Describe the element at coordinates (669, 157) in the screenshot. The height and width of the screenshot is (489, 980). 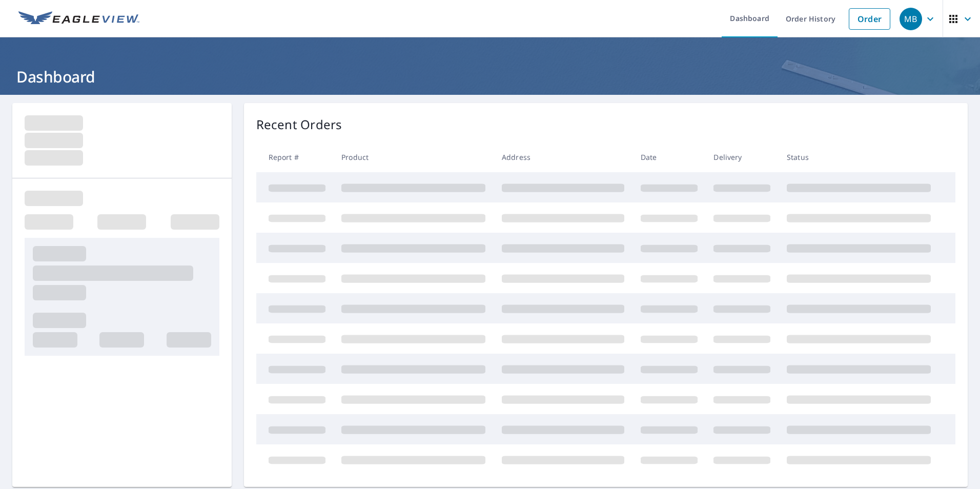
I see `th: Date` at that location.